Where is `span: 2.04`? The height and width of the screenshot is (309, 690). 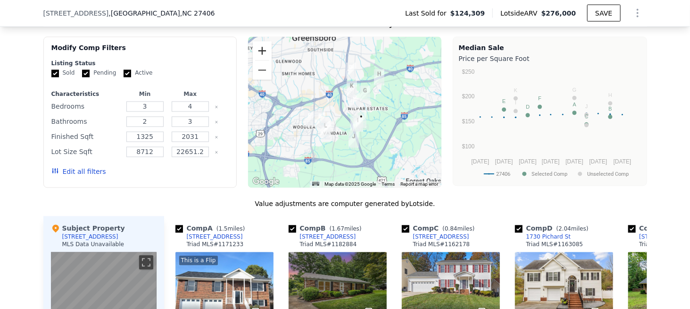
span: 2.04 is located at coordinates (565, 229).